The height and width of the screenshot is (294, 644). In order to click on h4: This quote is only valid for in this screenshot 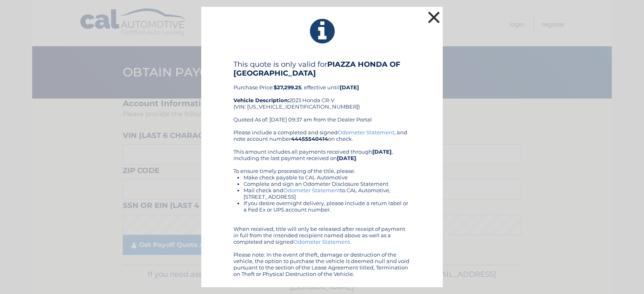, I will do `click(322, 69)`.